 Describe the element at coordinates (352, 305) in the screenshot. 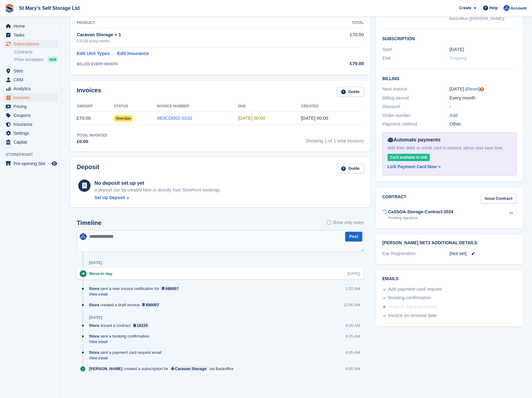

I see `div: 12:00 AM` at that location.